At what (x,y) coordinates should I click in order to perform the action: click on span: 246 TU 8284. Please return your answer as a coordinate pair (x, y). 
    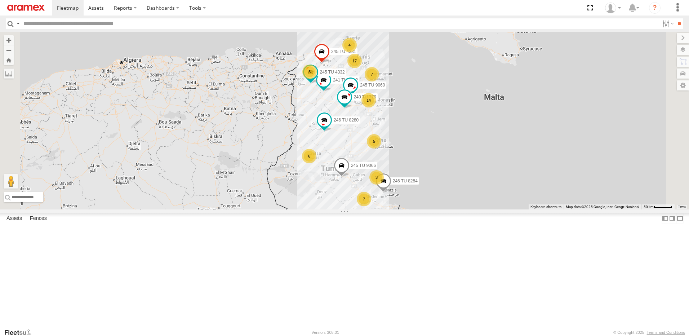
    Looking at the image, I should click on (405, 181).